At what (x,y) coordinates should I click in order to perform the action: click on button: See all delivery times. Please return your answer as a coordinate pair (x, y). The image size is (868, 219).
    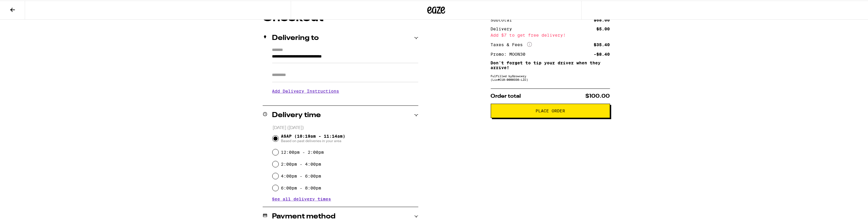
    Looking at the image, I should click on (302, 198).